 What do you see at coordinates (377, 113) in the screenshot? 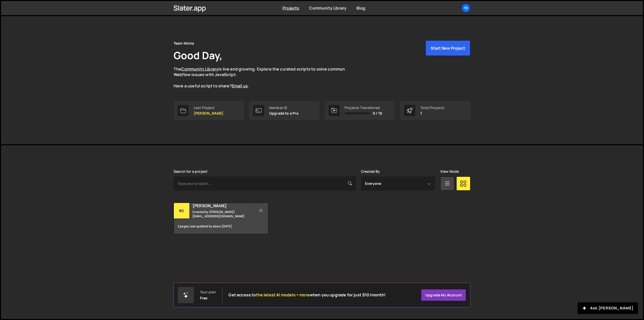
I see `span: 0 / 10` at bounding box center [377, 113].